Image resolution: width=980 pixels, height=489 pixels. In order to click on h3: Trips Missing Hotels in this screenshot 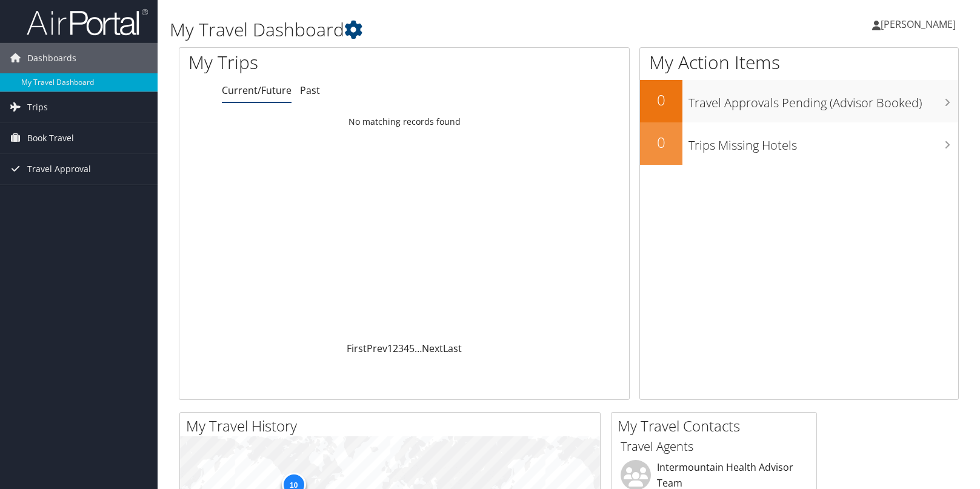, I will do `click(823, 142)`.